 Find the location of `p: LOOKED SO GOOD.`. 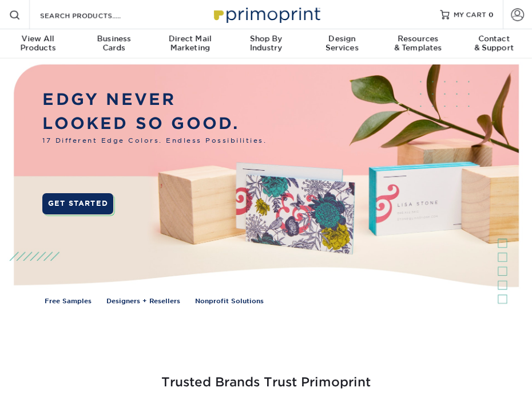

p: LOOKED SO GOOD. is located at coordinates (155, 124).